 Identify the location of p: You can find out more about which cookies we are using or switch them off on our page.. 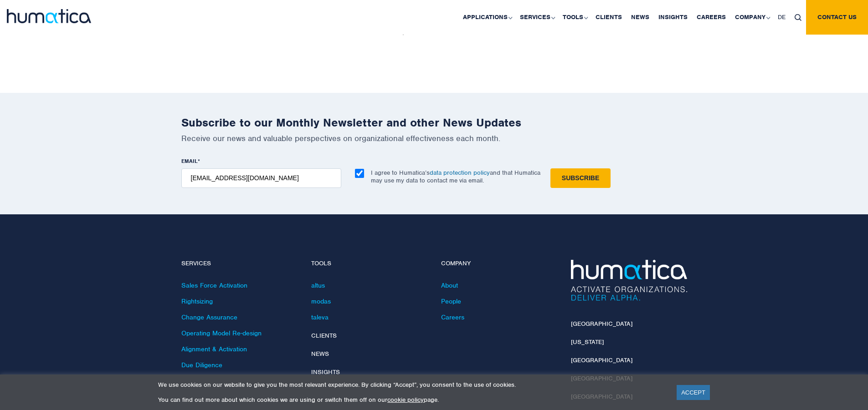
(411, 399).